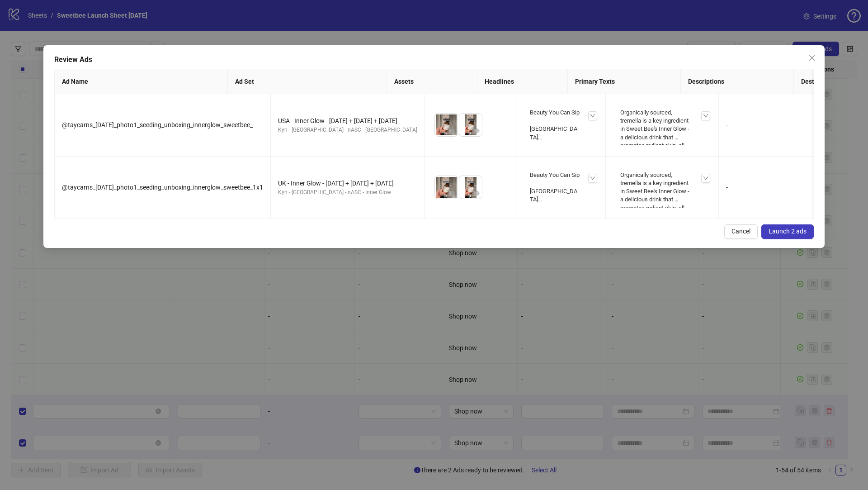 The image size is (868, 490). Describe the element at coordinates (141, 82) in the screenshot. I see `th: Ad Name` at that location.